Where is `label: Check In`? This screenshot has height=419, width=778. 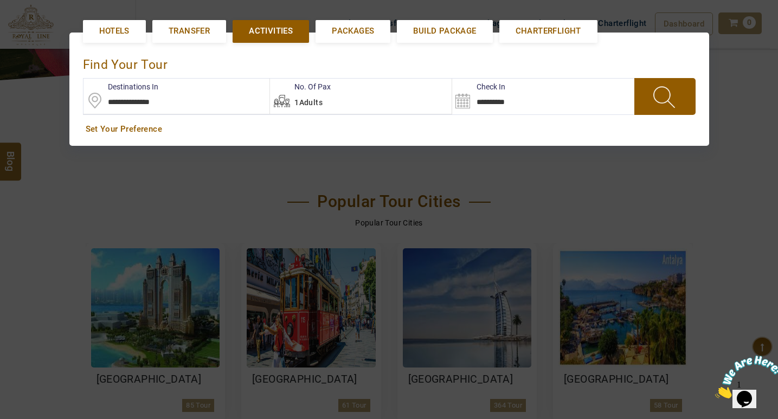
label: Check In is located at coordinates (479, 87).